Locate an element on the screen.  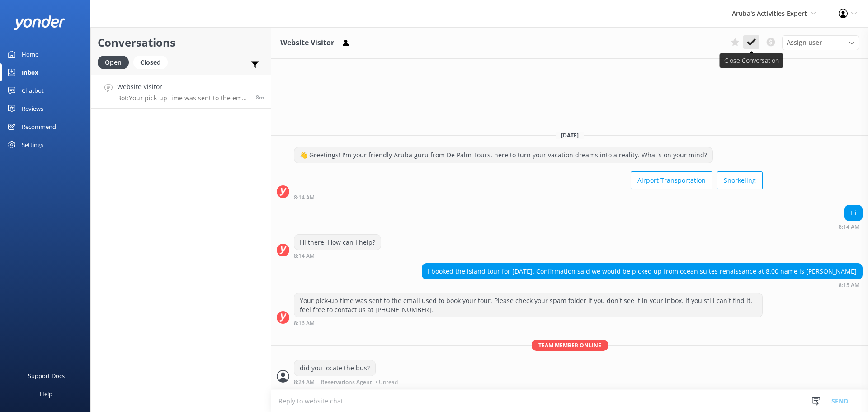
div: Assign User is located at coordinates (821, 43).